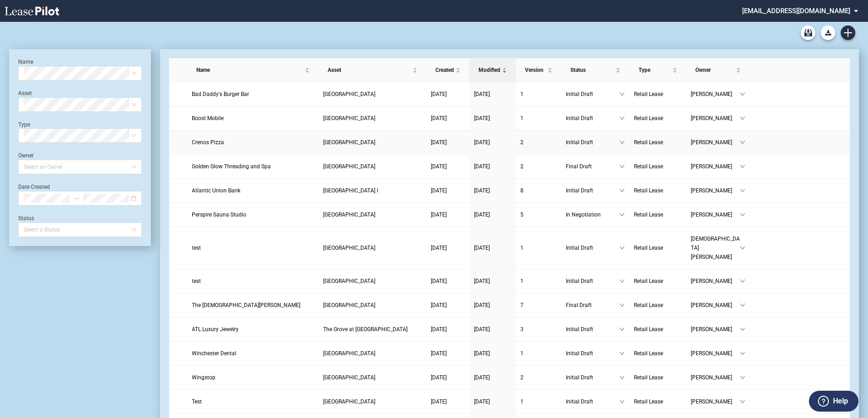 This screenshot has height=418, width=868. Describe the element at coordinates (349, 94) in the screenshot. I see `span: Park West Village III` at that location.